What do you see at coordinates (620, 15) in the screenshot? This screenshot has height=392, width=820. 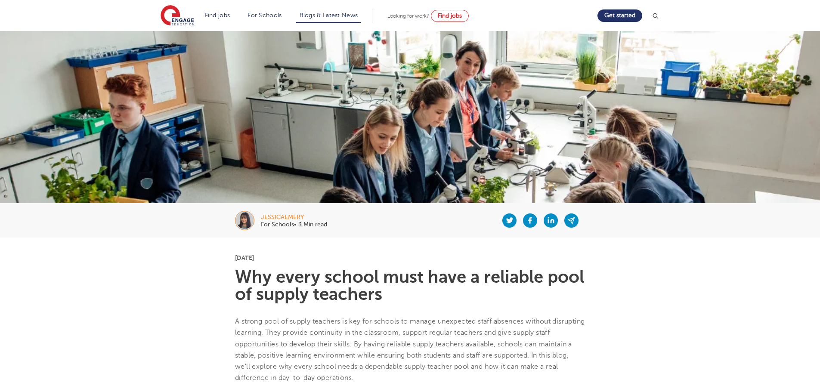 I see `a: Get started` at bounding box center [620, 15].